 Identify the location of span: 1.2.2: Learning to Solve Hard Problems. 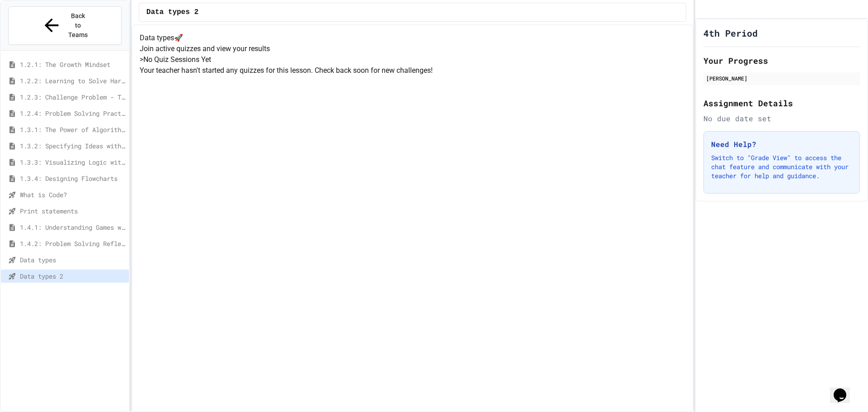
(72, 81).